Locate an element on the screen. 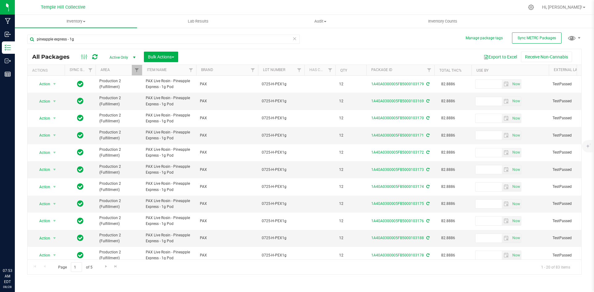  span: Inventory is located at coordinates (76, 21).